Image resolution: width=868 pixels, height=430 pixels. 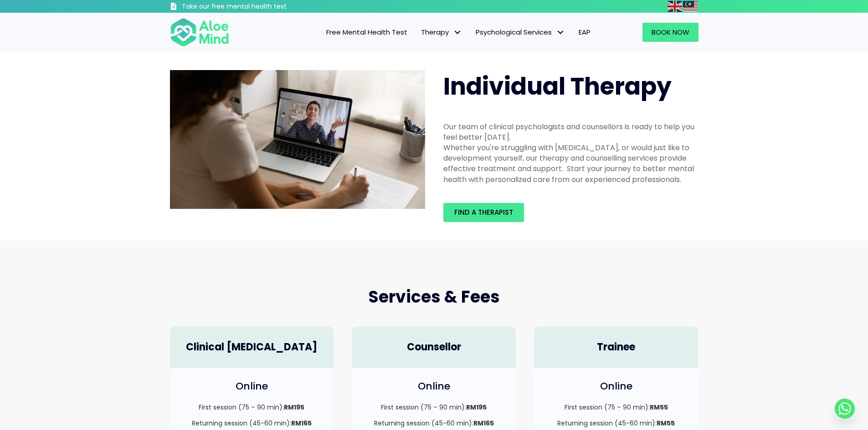 What do you see at coordinates (366, 32) in the screenshot?
I see `span: Free Mental Health Test` at bounding box center [366, 32].